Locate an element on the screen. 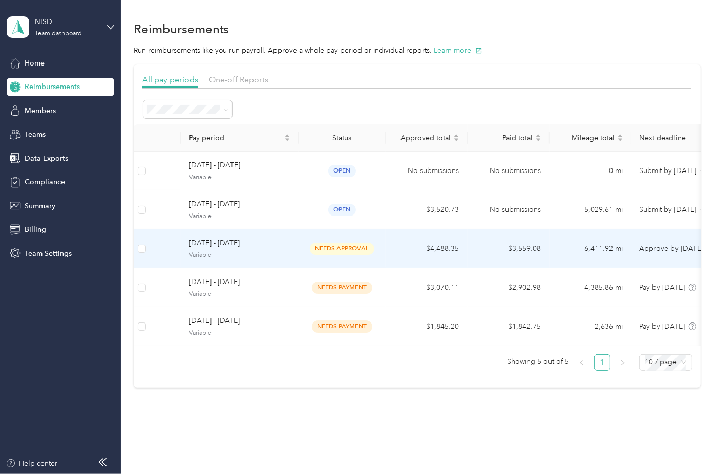 The height and width of the screenshot is (474, 718). span: Data Exports is located at coordinates (46, 158).